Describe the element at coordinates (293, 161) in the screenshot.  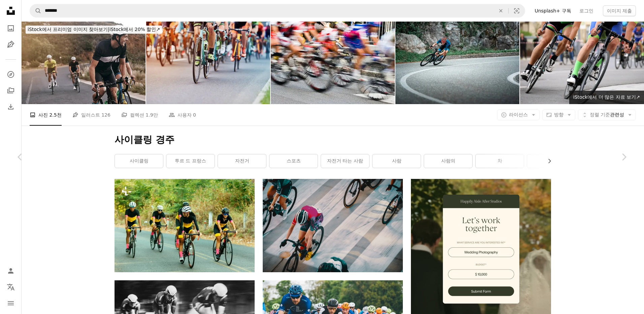
I see `a: 스포츠` at that location.